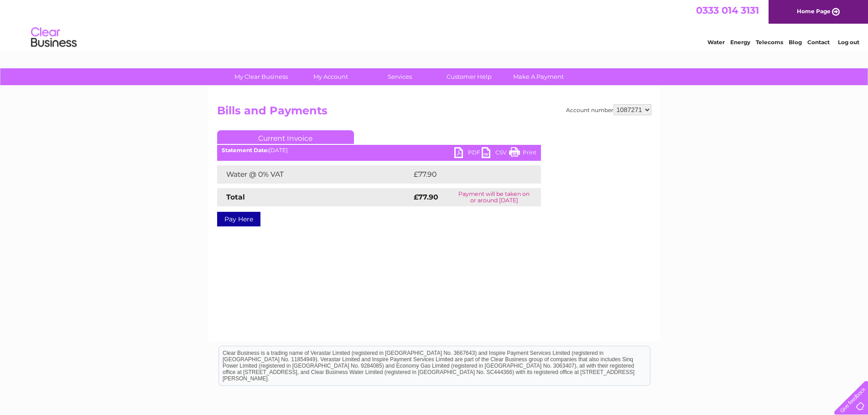  Describe the element at coordinates (740, 42) in the screenshot. I see `a: Energy` at that location.